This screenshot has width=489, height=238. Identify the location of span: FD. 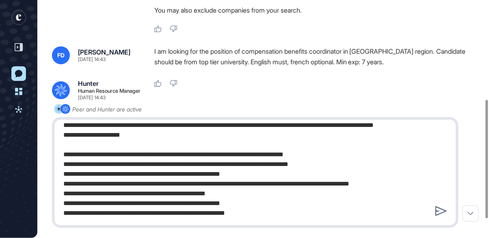
(61, 55).